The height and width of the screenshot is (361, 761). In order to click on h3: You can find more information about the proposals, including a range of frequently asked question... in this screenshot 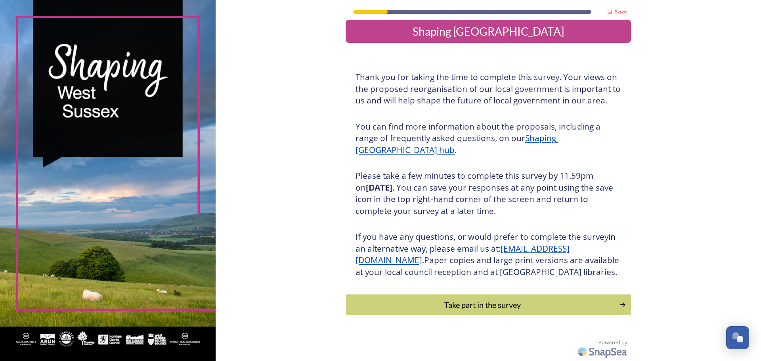, I will do `click(488, 138)`.